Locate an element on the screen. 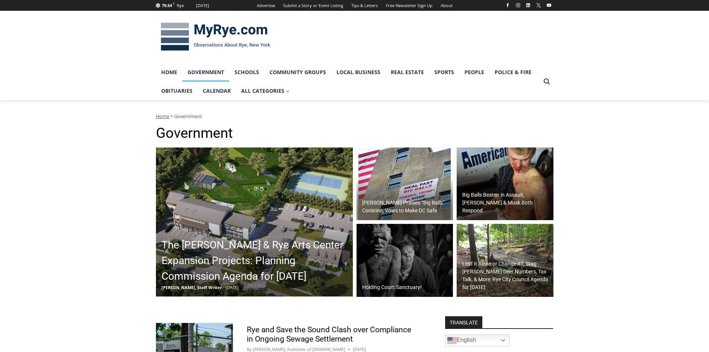 Image resolution: width=709 pixels, height=352 pixels. a: English is located at coordinates (477, 340).